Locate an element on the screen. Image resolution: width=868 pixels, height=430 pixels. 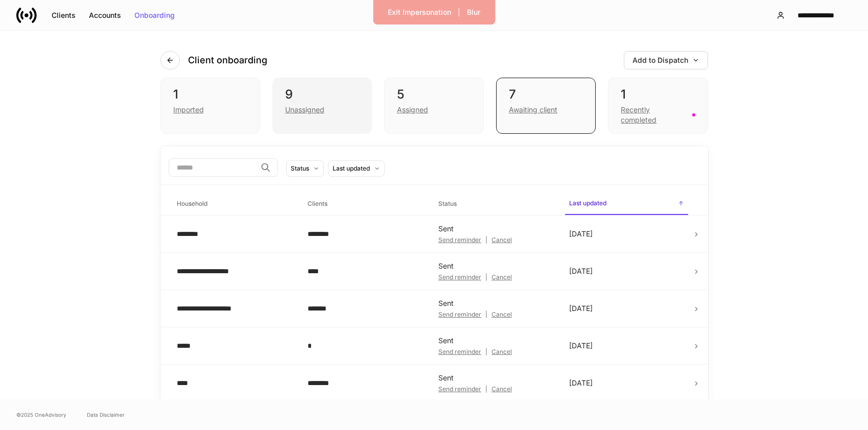
button: Add to Dispatch is located at coordinates (666, 60).